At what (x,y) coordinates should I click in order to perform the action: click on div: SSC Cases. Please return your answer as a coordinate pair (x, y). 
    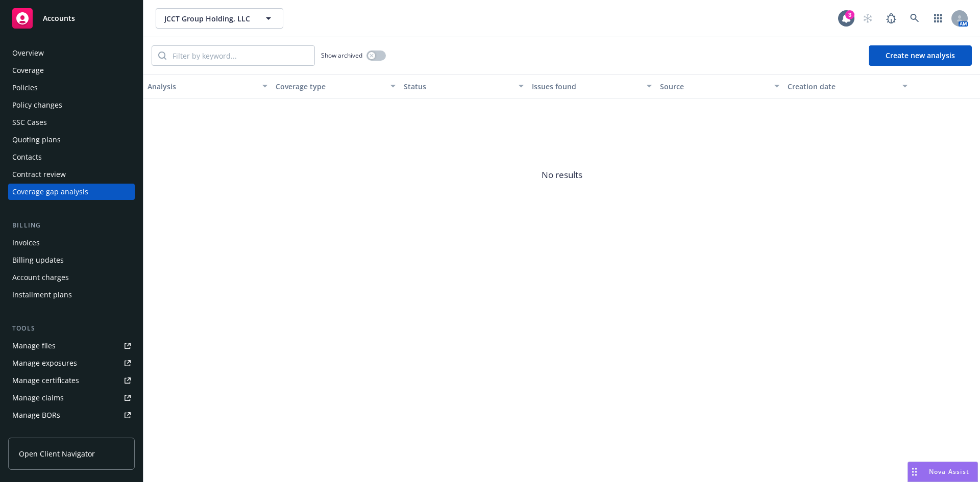
    Looking at the image, I should click on (30, 123).